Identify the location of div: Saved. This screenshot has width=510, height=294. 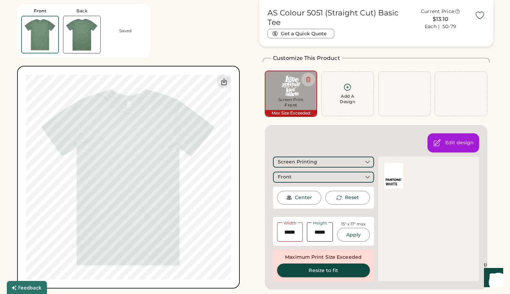
(125, 31).